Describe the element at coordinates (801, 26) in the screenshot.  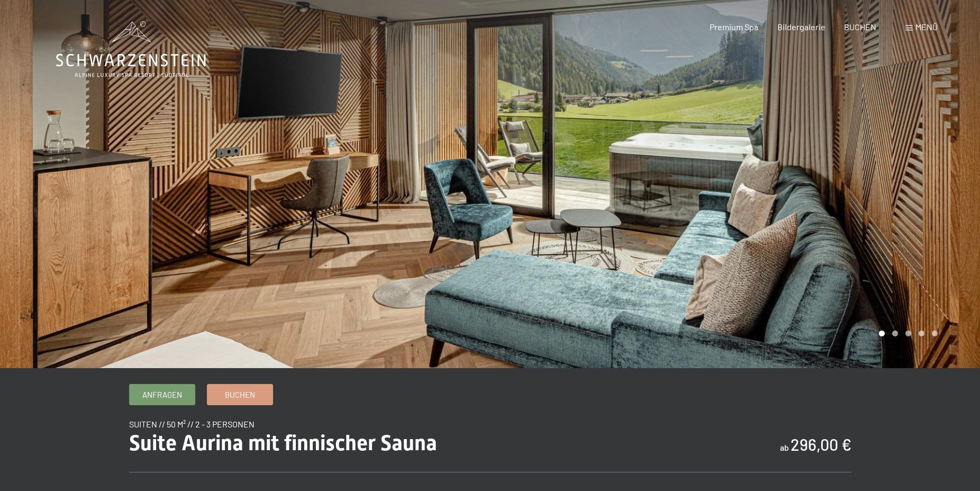
I see `a: Bildergalerie` at that location.